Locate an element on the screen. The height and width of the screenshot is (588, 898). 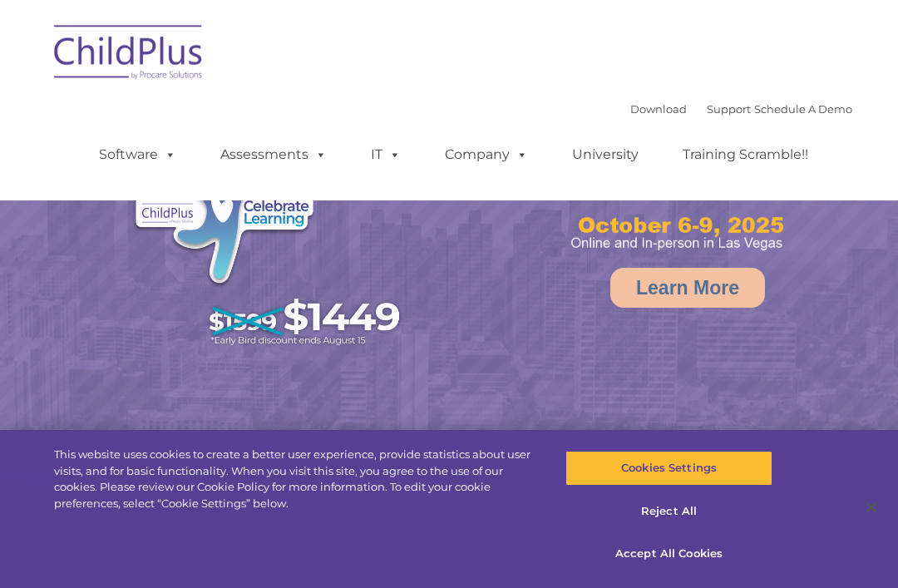
a: University is located at coordinates (605, 155).